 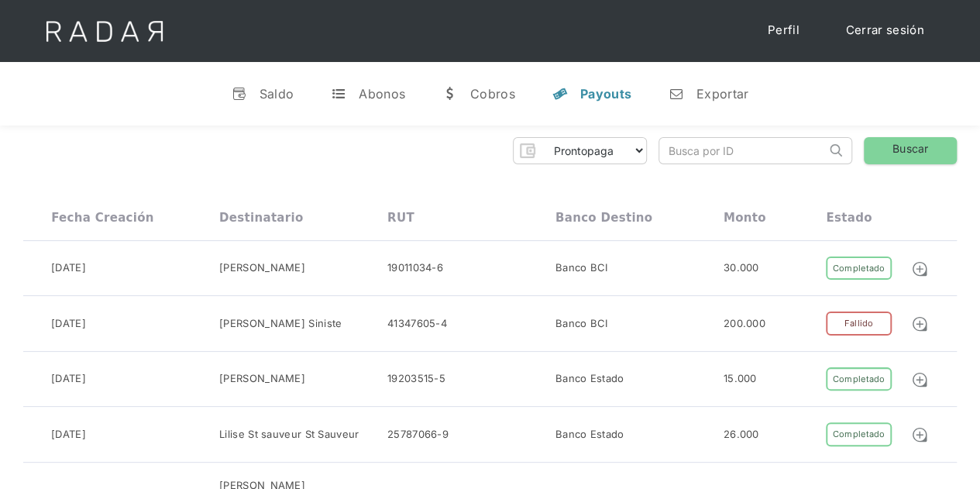 I want to click on a: Perfil, so click(x=783, y=30).